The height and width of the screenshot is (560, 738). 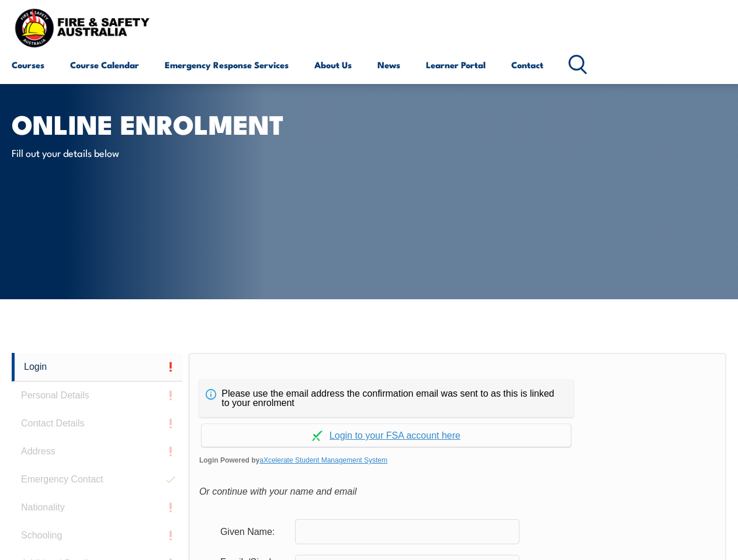 What do you see at coordinates (317, 436) in the screenshot?
I see `img: Log in withaxcelerate` at bounding box center [317, 436].